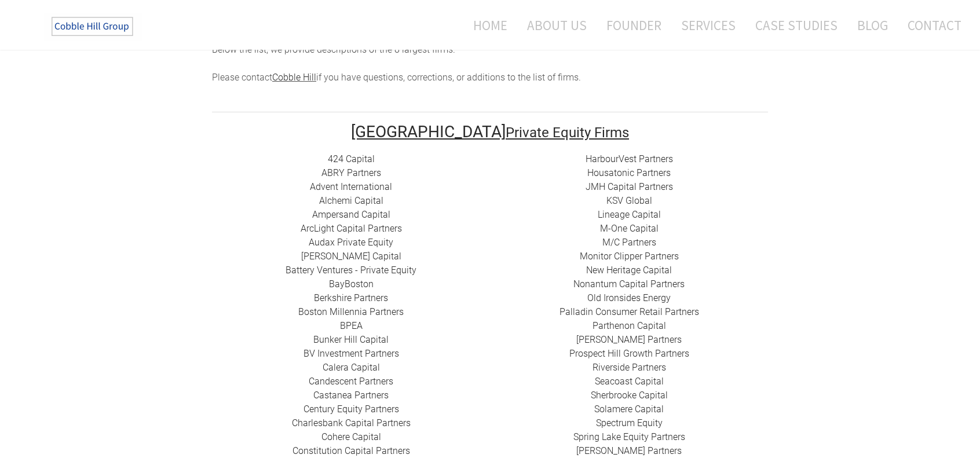 The image size is (980, 458). I want to click on a: Prospect Hill Growth Partners, so click(629, 353).